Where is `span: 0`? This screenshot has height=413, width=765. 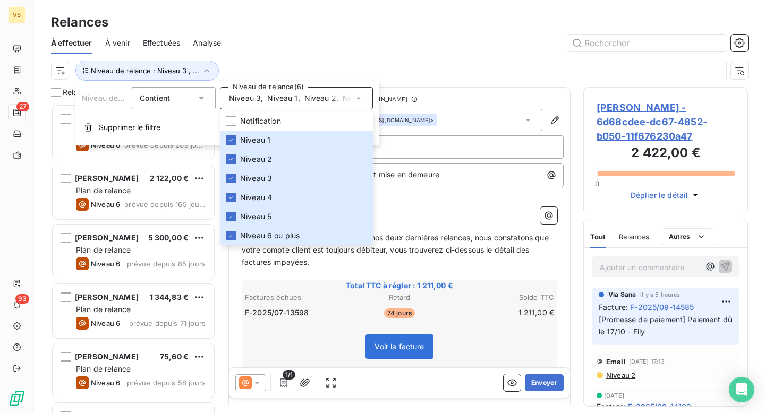
span: 0 is located at coordinates (597, 184).